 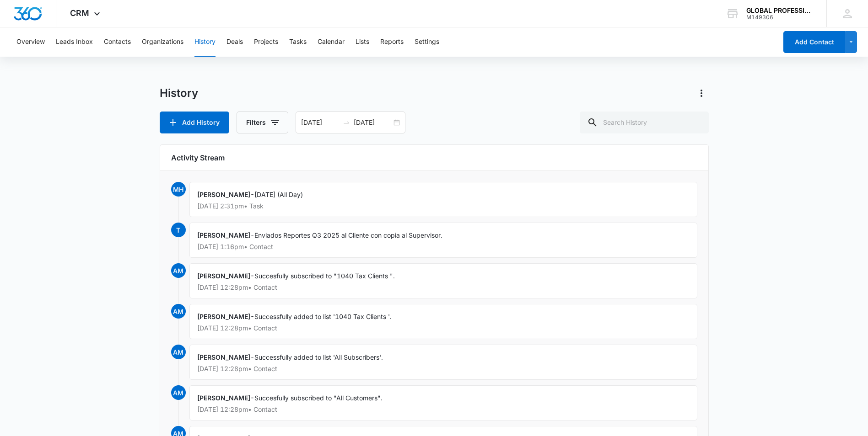 What do you see at coordinates (117, 42) in the screenshot?
I see `button: Contacts` at bounding box center [117, 42].